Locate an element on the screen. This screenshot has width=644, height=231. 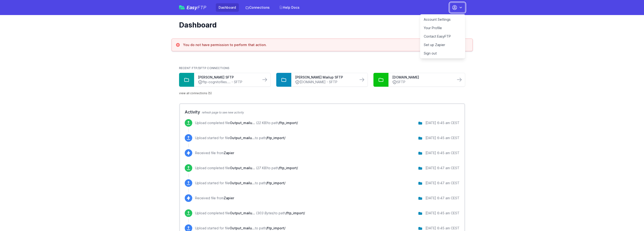
a: Account Settings is located at coordinates (442, 19).